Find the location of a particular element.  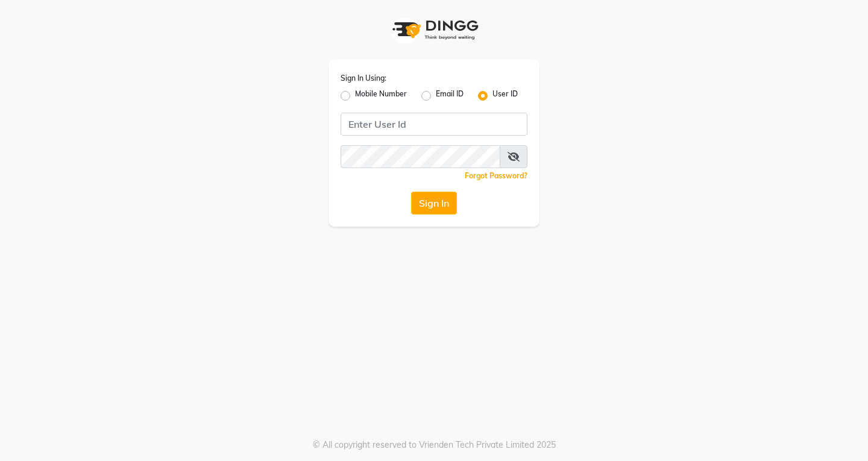

label: Mobile Number is located at coordinates (381, 96).